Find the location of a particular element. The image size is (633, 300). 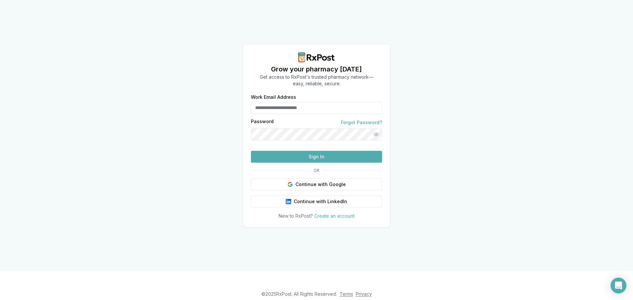

label: Work Email Address is located at coordinates (317, 97).